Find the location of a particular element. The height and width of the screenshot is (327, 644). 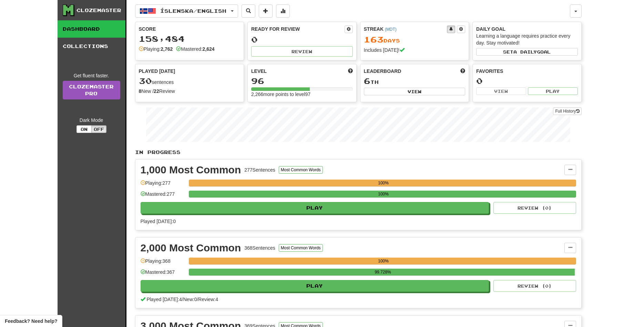

div: Playing: 277 is located at coordinates (163, 185).